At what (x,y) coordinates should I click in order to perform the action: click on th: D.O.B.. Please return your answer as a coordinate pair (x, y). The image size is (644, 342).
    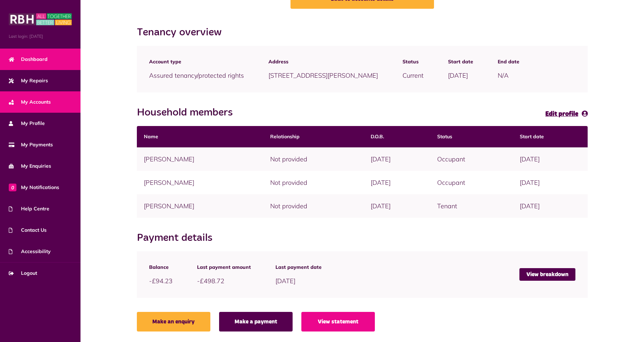
    Looking at the image, I should click on (397, 136).